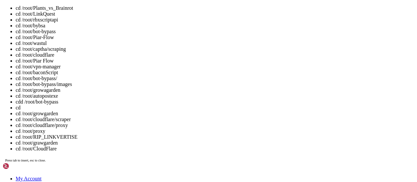 This screenshot has width=417, height=182. What do you see at coordinates (9, 92) in the screenshot?
I see `span: 1` at bounding box center [9, 92].